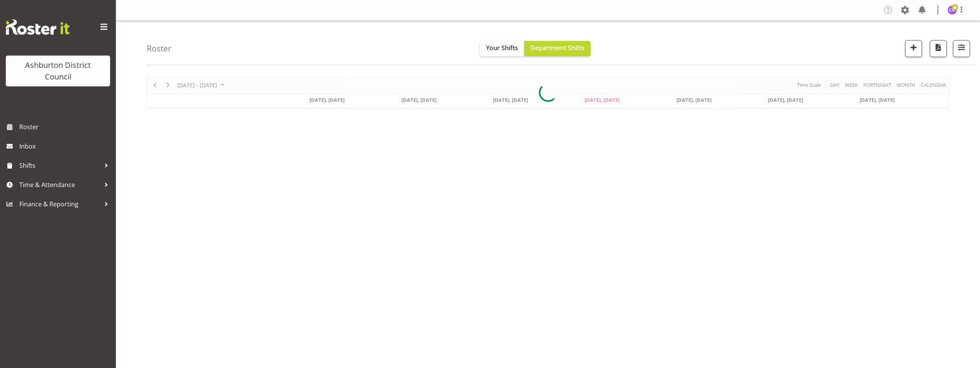  Describe the element at coordinates (60, 204) in the screenshot. I see `span: Finance & Reporting` at that location.